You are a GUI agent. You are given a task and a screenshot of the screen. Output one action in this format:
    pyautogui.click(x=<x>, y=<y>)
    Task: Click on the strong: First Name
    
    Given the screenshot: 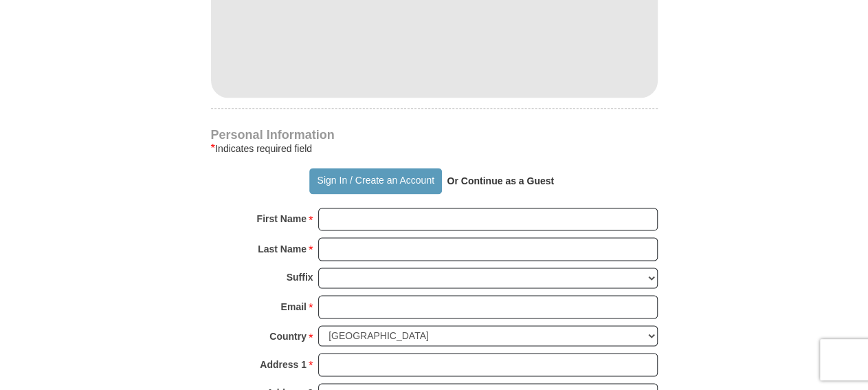 What is the action you would take?
    pyautogui.click(x=282, y=219)
    